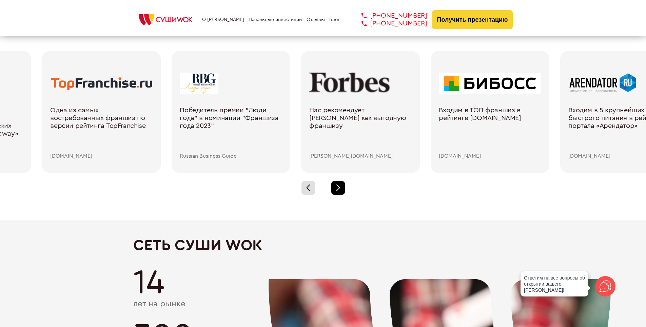 Image resolution: width=646 pixels, height=327 pixels. Describe the element at coordinates (472, 20) in the screenshot. I see `button: Получить презентацию` at that location.